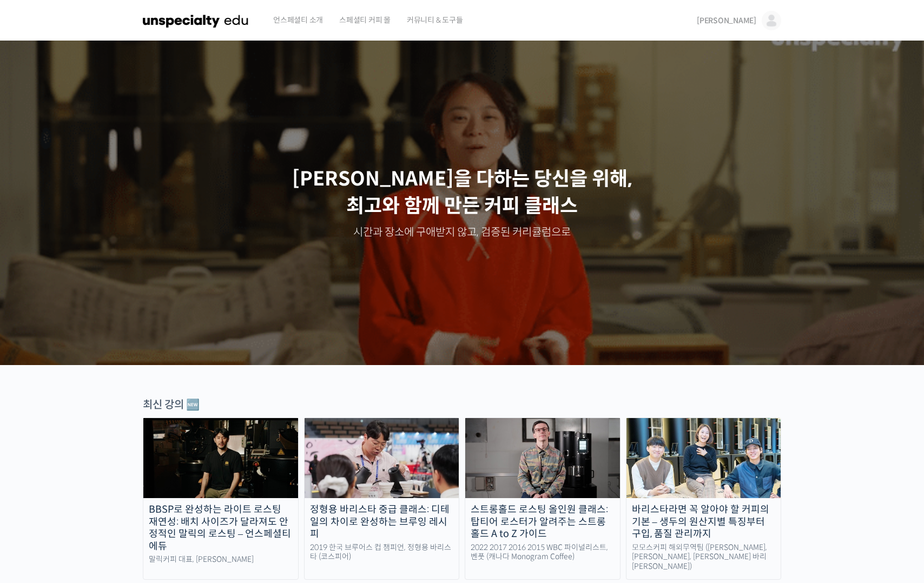 This screenshot has height=583, width=924. I want to click on p: 시간과 장소에 구애받지 않고, 검증된 커리큘럼으로, so click(462, 232).